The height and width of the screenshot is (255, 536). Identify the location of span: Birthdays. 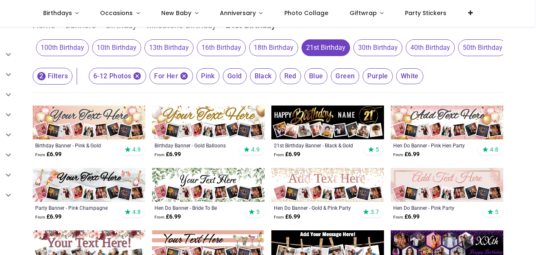
(57, 13).